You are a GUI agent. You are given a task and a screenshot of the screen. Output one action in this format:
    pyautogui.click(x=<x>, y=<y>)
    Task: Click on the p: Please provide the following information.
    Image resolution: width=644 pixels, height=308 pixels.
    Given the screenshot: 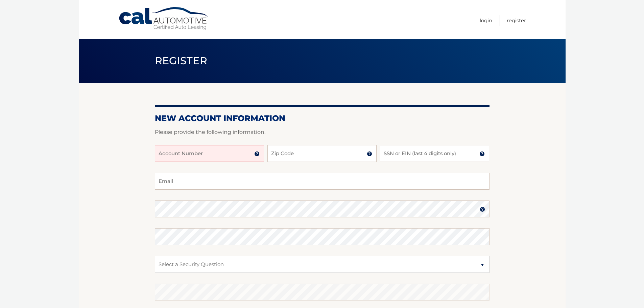 What is the action you would take?
    pyautogui.click(x=322, y=132)
    